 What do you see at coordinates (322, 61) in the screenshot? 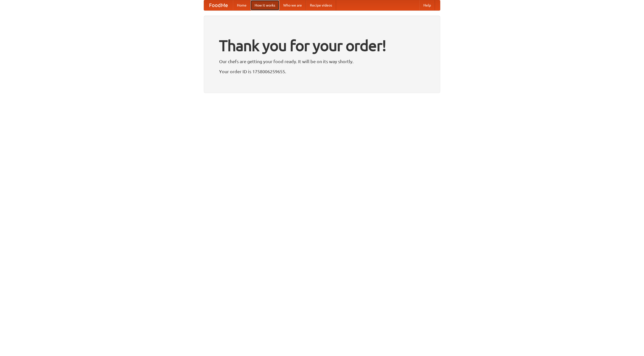
I see `p: Our chefs are getting your food ready. It will be on its way shortly.` at bounding box center [322, 61].